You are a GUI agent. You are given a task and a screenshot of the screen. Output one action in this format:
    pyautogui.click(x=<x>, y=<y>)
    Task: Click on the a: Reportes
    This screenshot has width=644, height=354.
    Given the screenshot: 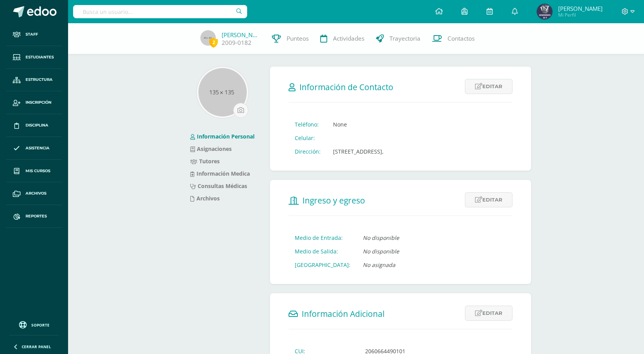 What is the action you would take?
    pyautogui.click(x=34, y=216)
    